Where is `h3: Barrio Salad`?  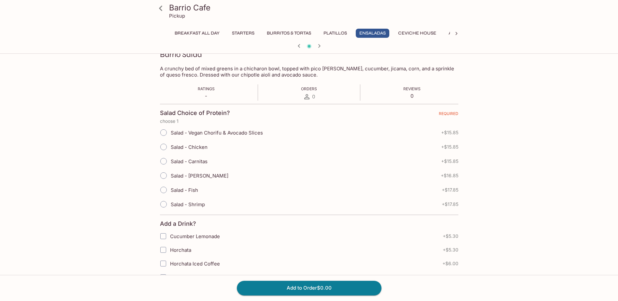
h3: Barrio Salad is located at coordinates (181, 54).